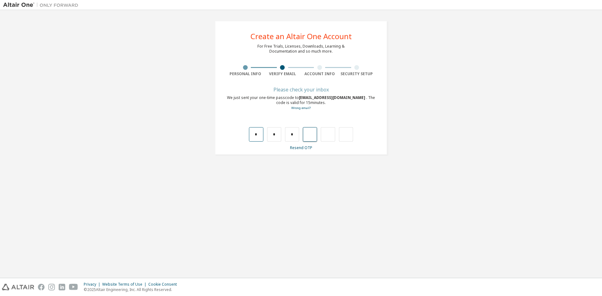 This screenshot has width=602, height=296. I want to click on div: Account Info, so click(320, 74).